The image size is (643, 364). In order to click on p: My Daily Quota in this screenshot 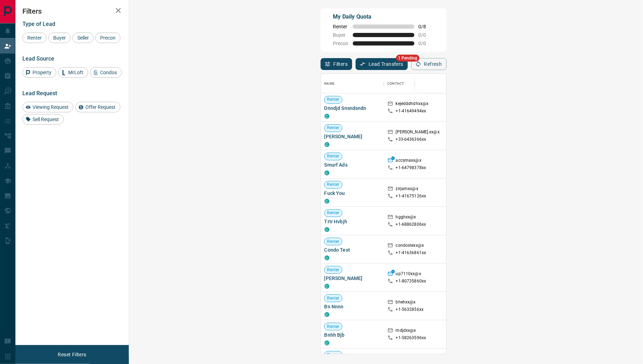, I will do `click(384, 17)`.